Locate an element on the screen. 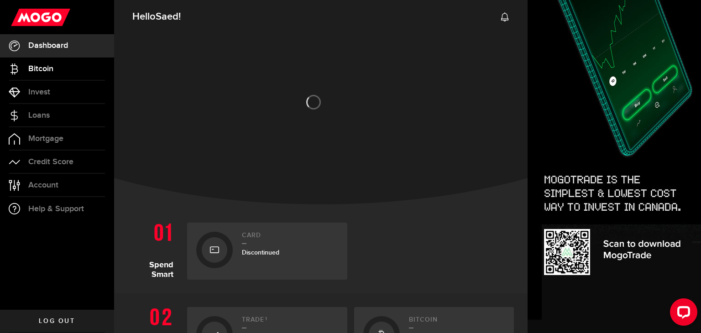 The image size is (701, 333). h2: Trade is located at coordinates (290, 322).